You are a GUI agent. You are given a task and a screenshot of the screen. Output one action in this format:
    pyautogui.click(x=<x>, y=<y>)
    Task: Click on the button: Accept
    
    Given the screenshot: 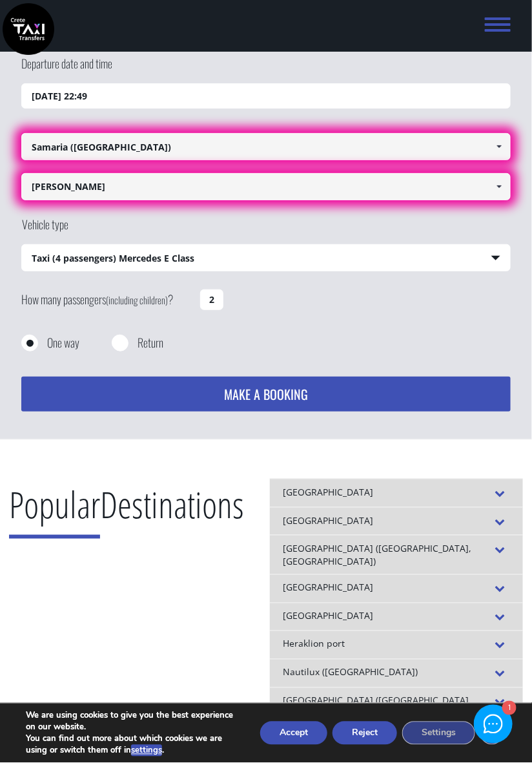 What is the action you would take?
    pyautogui.click(x=294, y=733)
    